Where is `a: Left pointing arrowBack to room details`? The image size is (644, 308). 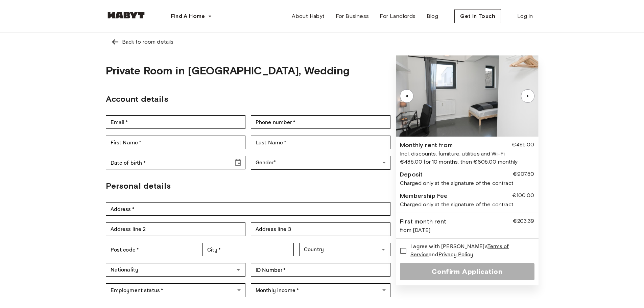 a: Left pointing arrowBack to room details is located at coordinates (322, 42).